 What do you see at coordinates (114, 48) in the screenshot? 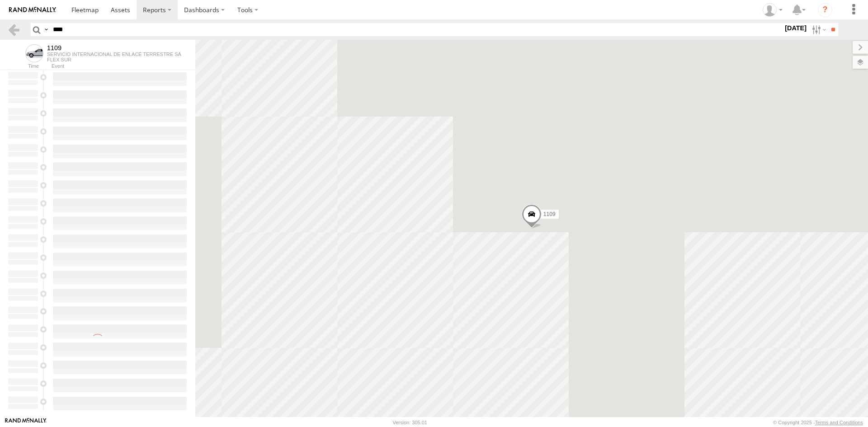
I see `div: 1109 - View Asset History` at bounding box center [114, 48].